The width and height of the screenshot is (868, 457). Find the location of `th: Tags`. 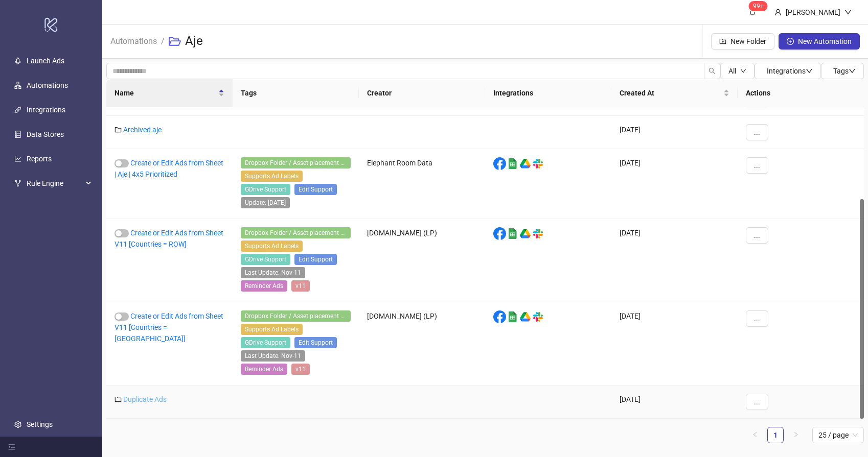

th: Tags is located at coordinates (295, 93).